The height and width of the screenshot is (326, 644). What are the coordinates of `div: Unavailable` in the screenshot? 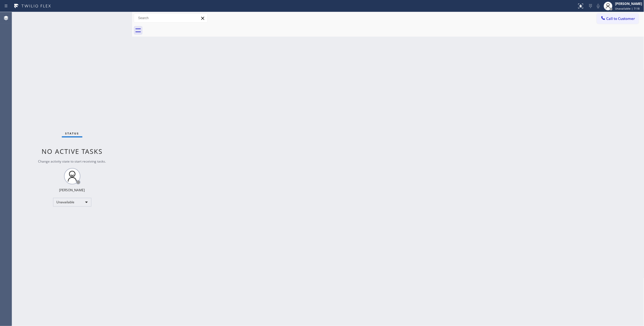 It's located at (72, 202).